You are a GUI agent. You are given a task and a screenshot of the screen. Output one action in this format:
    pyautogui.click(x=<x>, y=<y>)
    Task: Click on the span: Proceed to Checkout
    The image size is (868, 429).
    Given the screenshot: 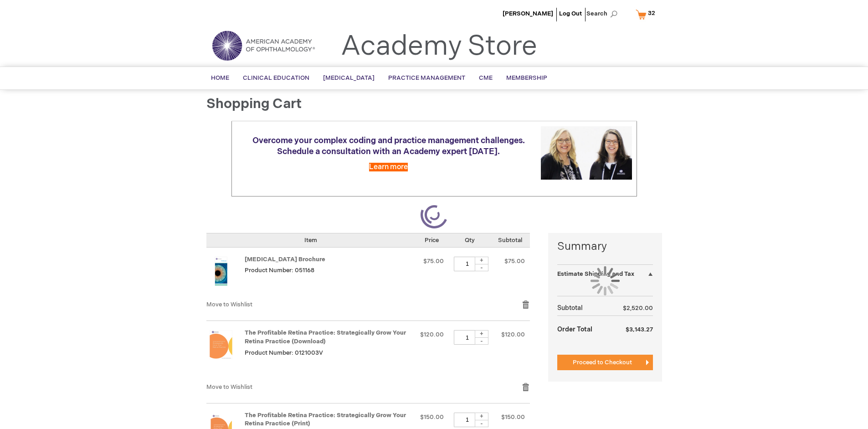 What is the action you would take?
    pyautogui.click(x=602, y=362)
    